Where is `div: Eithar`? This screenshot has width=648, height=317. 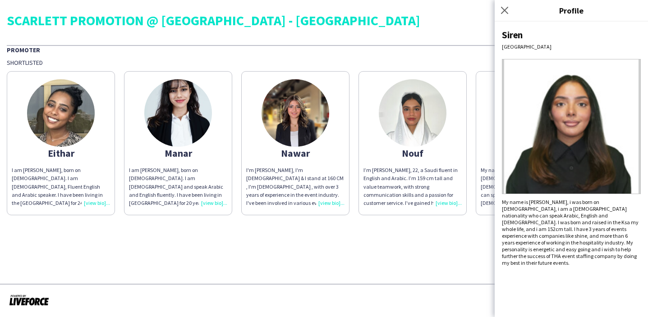 div: Eithar is located at coordinates (61, 153).